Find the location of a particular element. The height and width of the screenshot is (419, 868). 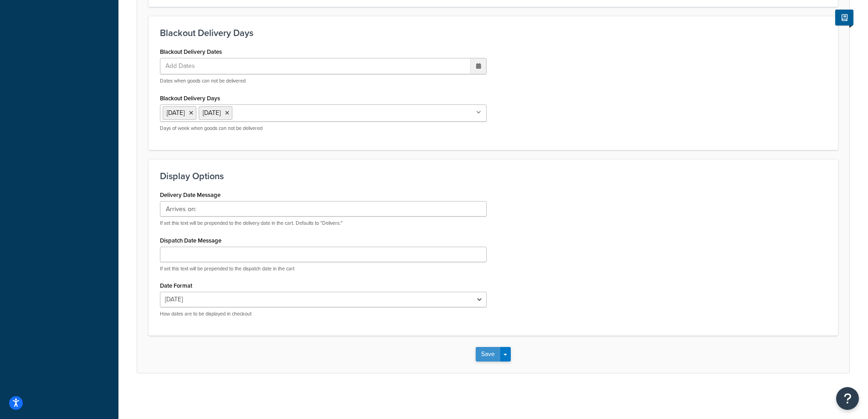

p: Dates when goods can not be delivered is located at coordinates (323, 81).